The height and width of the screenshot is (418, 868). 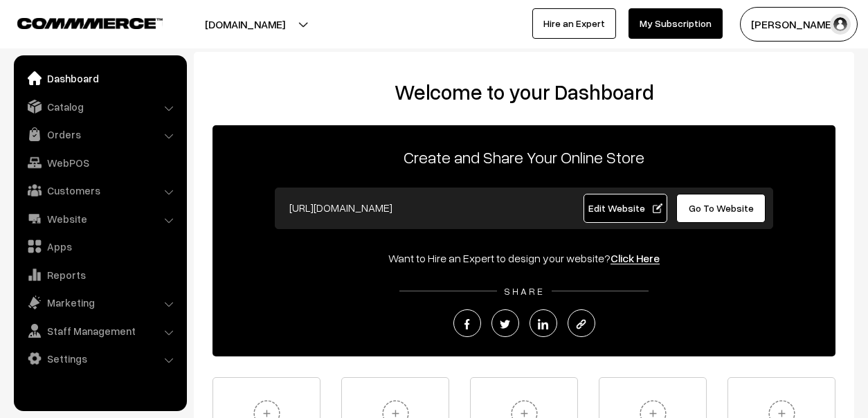 What do you see at coordinates (99, 78) in the screenshot?
I see `a: Dashboard` at bounding box center [99, 78].